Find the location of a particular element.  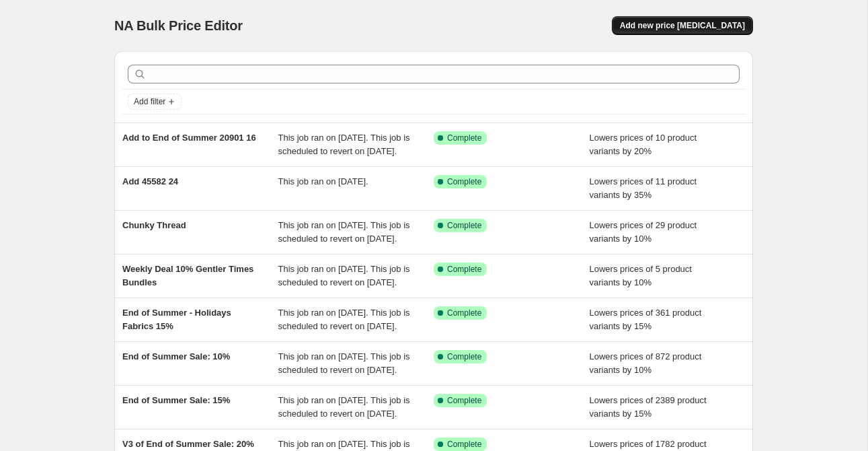

span: Lowers prices of 11 product variants by 35% is located at coordinates (643, 188).